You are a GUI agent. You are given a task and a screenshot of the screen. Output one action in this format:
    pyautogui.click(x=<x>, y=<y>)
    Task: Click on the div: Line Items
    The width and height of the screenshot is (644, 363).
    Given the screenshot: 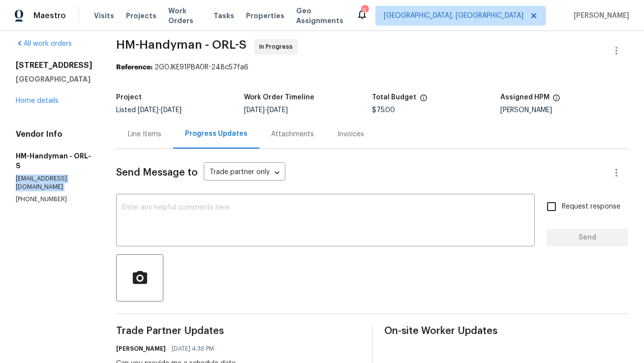 What is the action you would take?
    pyautogui.click(x=144, y=134)
    